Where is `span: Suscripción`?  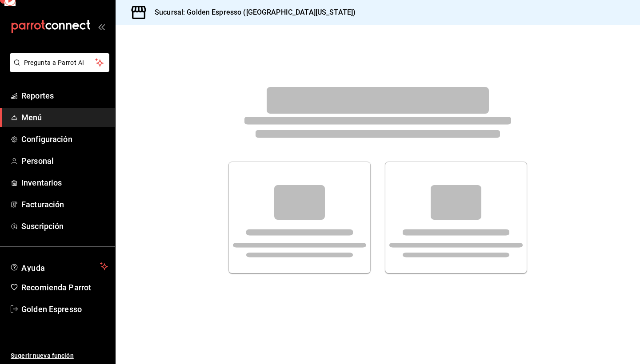 span: Suscripción is located at coordinates (64, 226).